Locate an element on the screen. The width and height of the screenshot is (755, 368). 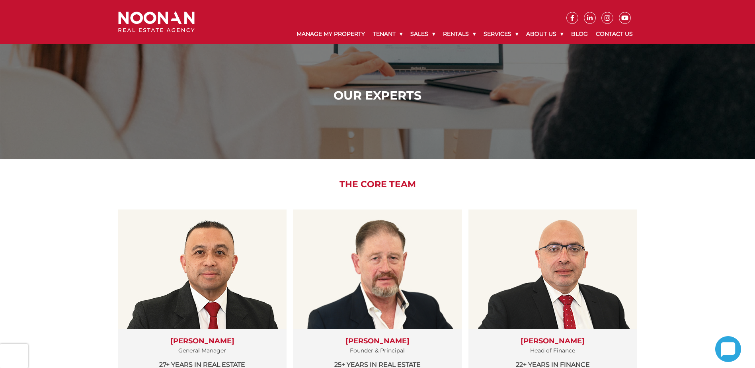
a: Services is located at coordinates (500, 34).